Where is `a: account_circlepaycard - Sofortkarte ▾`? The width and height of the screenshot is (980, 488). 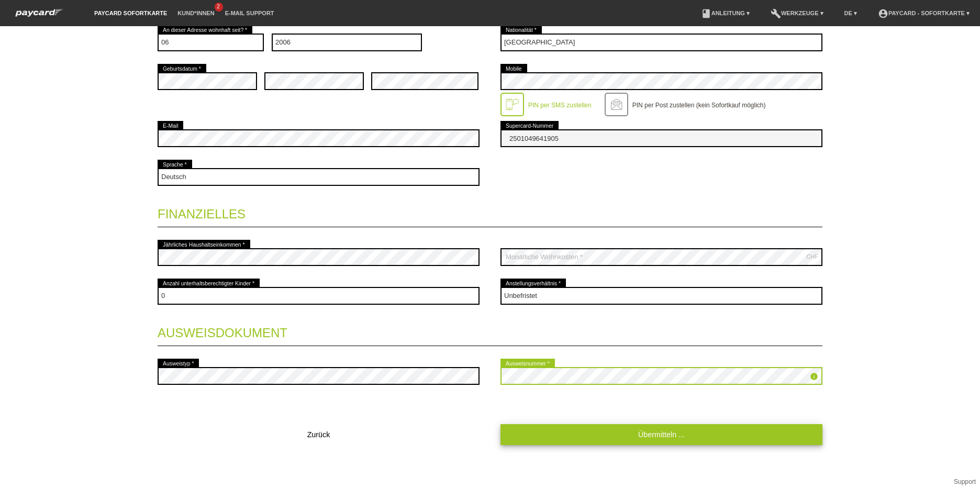
a: account_circlepaycard - Sofortkarte ▾ is located at coordinates (924, 13).